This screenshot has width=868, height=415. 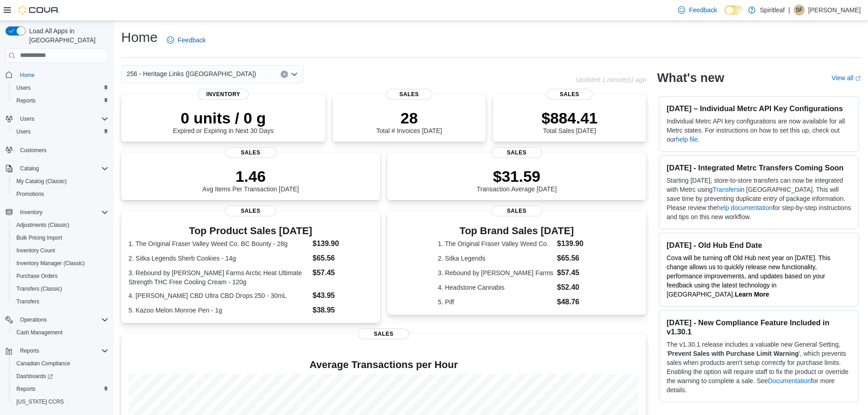 What do you see at coordinates (251, 176) in the screenshot?
I see `p: 1.46` at bounding box center [251, 176].